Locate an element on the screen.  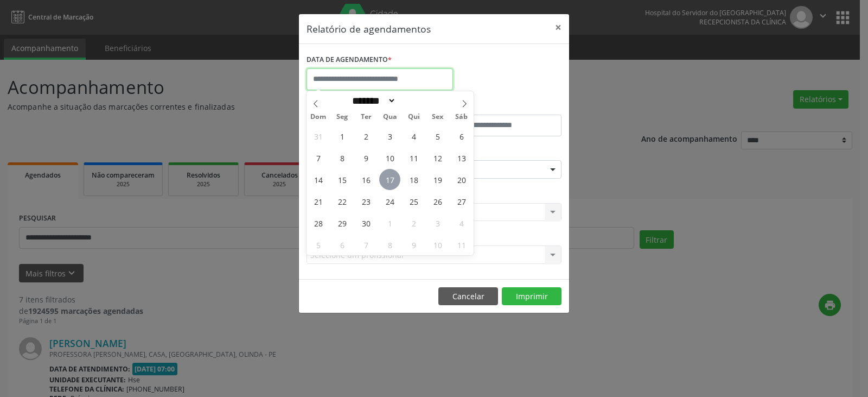
span: Outubro 11, 2025 is located at coordinates (461, 244).